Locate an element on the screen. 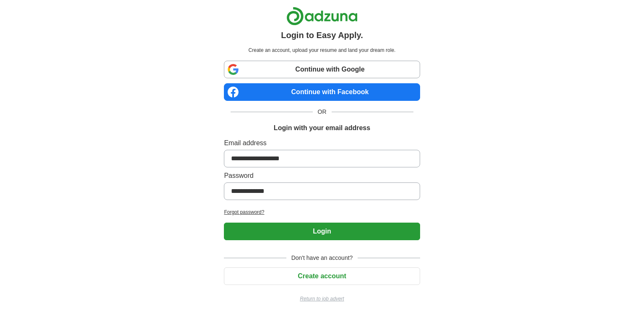 This screenshot has width=644, height=331. p: Return to job advert is located at coordinates (322, 299).